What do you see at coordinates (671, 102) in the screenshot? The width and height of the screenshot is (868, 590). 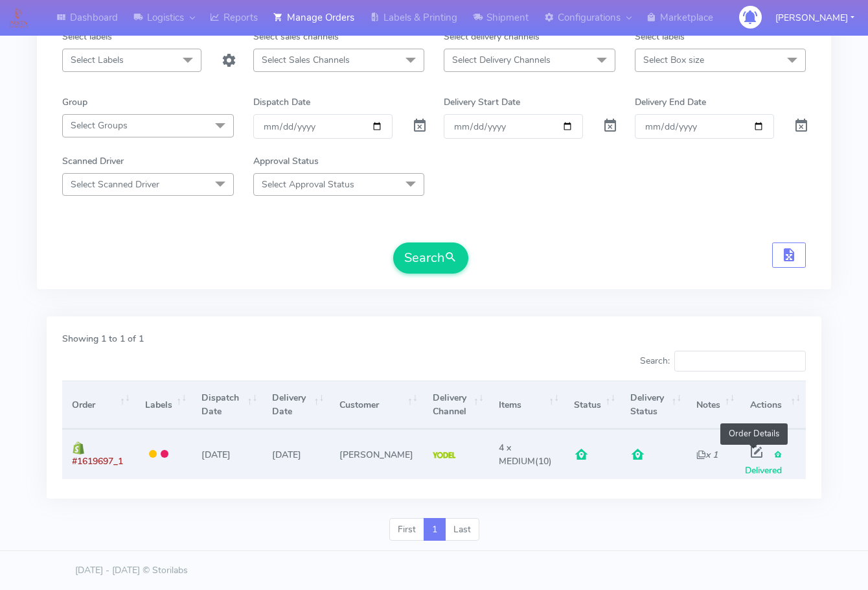 I see `label: Delivery End Date` at bounding box center [671, 102].